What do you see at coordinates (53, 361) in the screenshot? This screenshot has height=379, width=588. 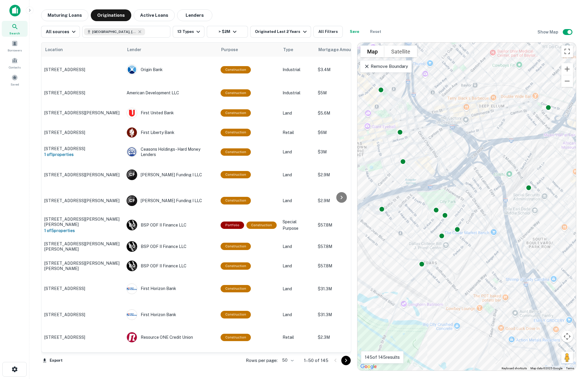 I see `button: Export` at bounding box center [53, 361].